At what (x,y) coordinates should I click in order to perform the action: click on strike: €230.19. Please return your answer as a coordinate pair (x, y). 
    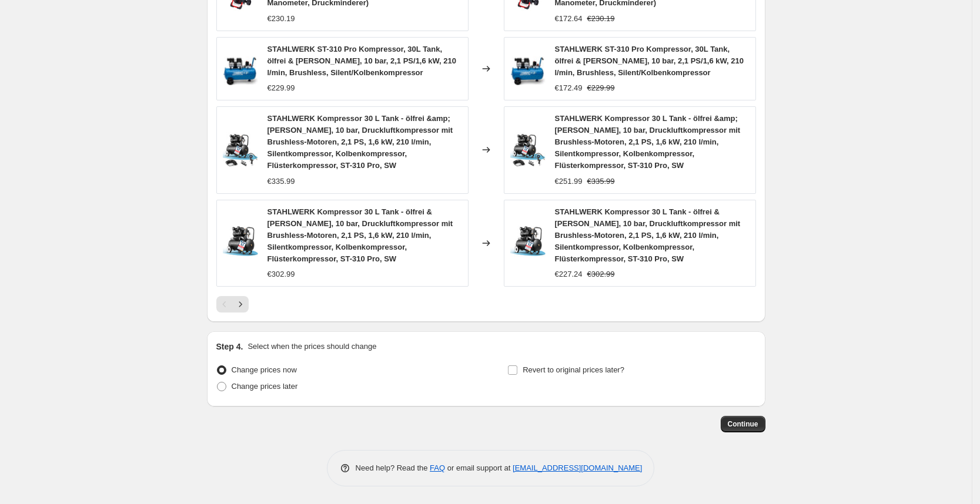
    Looking at the image, I should click on (601, 19).